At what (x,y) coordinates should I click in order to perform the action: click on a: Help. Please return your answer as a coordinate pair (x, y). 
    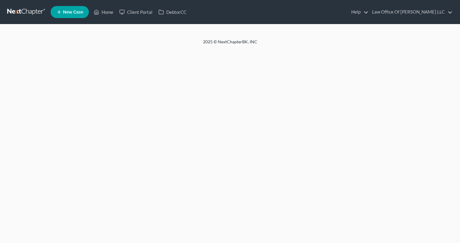
    Looking at the image, I should click on (358, 12).